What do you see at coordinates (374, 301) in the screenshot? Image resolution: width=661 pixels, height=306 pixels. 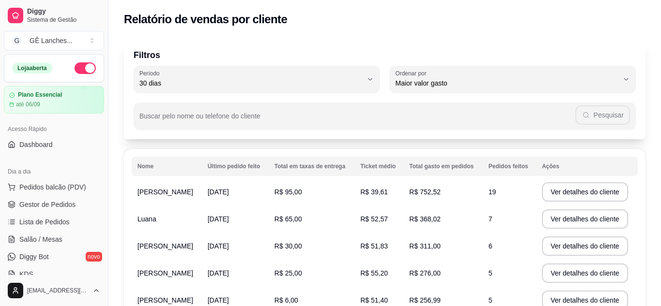 I see `span: R$ 51,40` at bounding box center [374, 301].